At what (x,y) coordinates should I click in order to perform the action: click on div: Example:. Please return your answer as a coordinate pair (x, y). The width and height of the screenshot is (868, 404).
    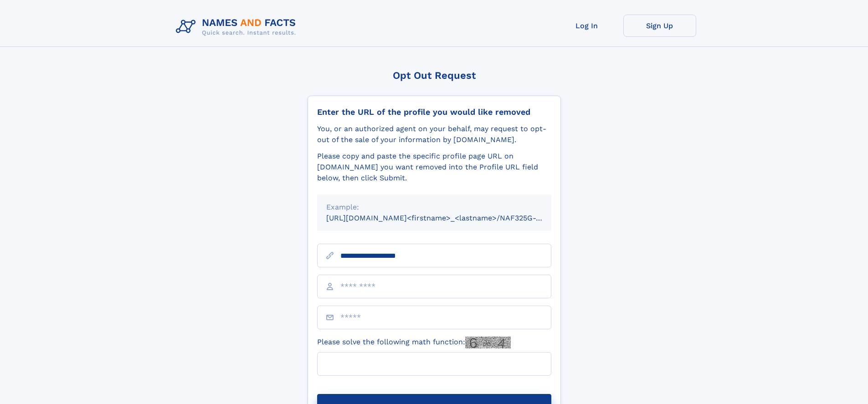
    Looking at the image, I should click on (434, 207).